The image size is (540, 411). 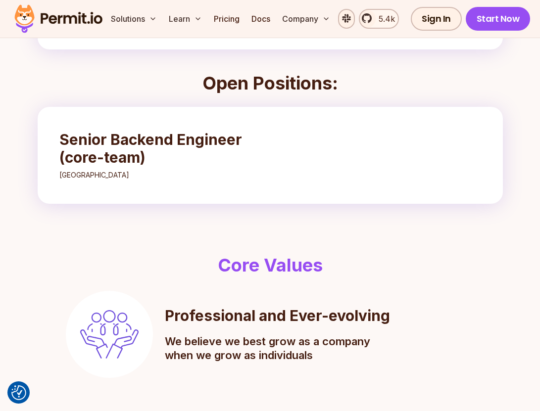 What do you see at coordinates (19, 393) in the screenshot?
I see `img: Revisit consent button` at bounding box center [19, 393].